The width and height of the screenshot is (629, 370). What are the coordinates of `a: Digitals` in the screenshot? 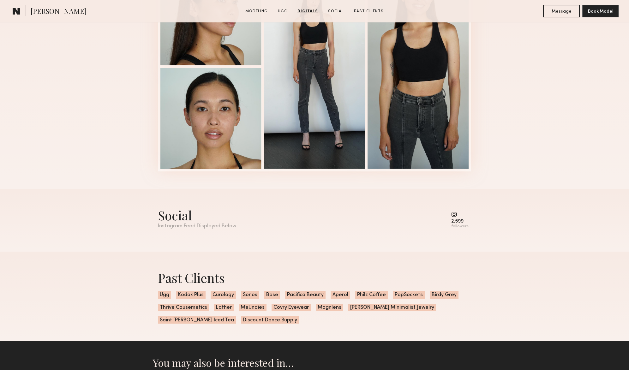 It's located at (308, 11).